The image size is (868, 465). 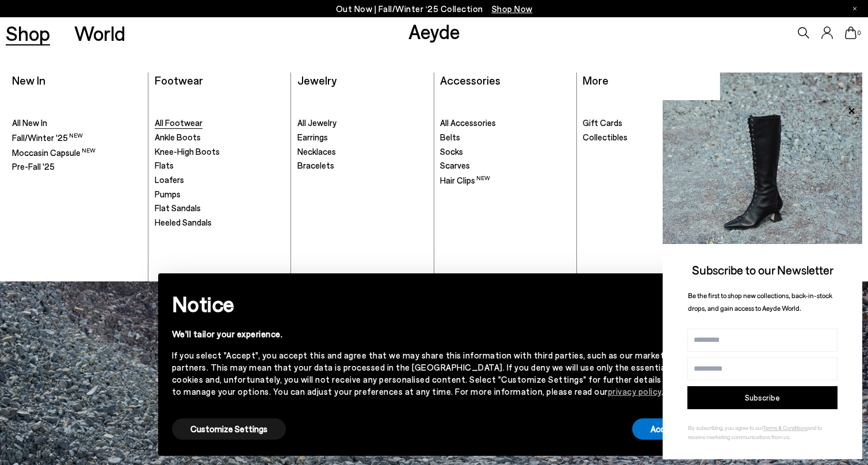 I want to click on span: Flats, so click(x=164, y=165).